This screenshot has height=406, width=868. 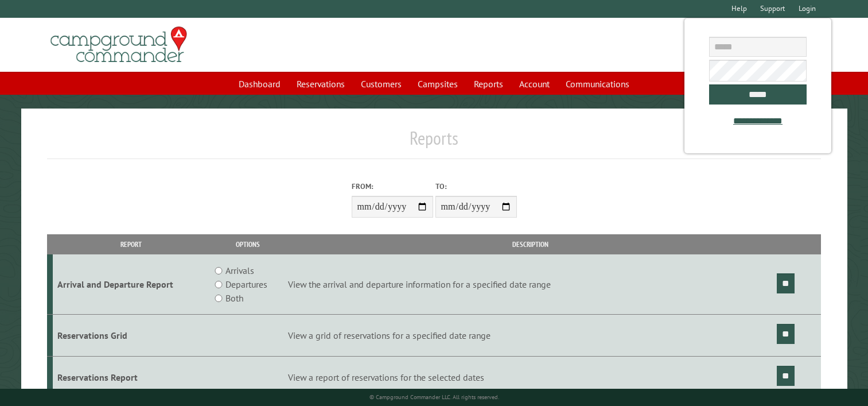 What do you see at coordinates (434, 142) in the screenshot?
I see `h1: Reports` at bounding box center [434, 142].